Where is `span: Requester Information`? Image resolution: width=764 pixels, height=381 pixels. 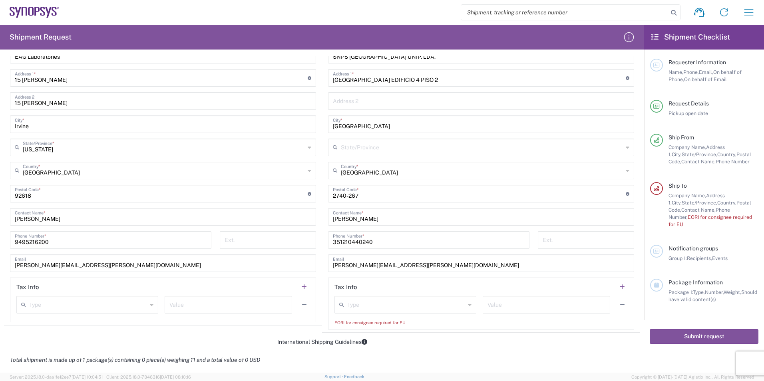
span: Requester Information is located at coordinates (697, 62).